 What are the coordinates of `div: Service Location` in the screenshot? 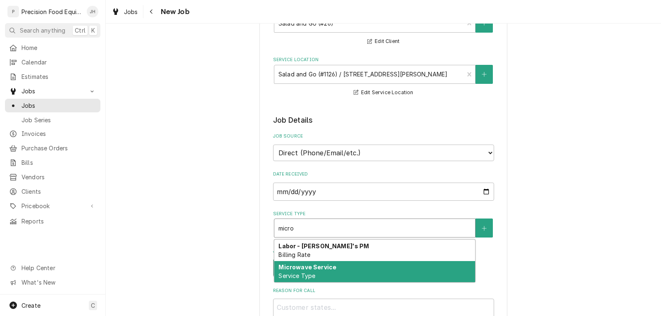 It's located at (383, 77).